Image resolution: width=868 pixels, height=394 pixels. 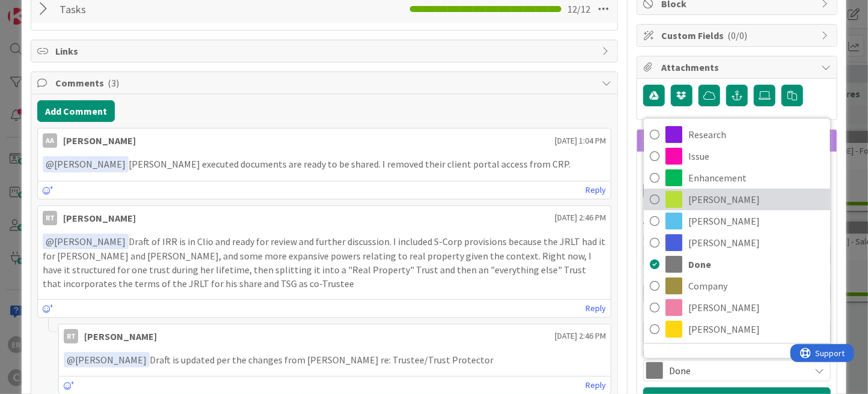 What do you see at coordinates (737, 265) in the screenshot?
I see `a: Done` at bounding box center [737, 265].